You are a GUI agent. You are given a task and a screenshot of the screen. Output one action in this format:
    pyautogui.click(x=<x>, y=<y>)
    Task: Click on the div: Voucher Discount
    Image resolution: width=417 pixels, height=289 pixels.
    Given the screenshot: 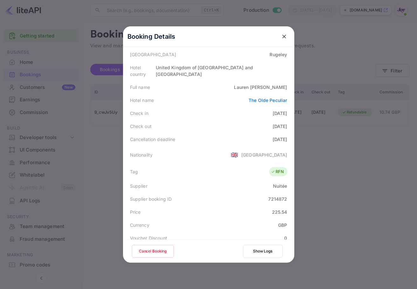 What is the action you would take?
    pyautogui.click(x=148, y=238)
    